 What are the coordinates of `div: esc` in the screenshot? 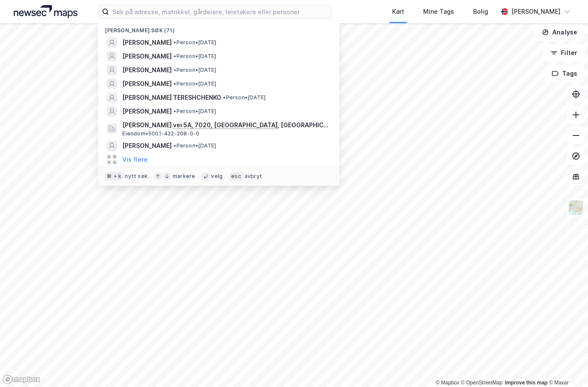 It's located at (236, 176).